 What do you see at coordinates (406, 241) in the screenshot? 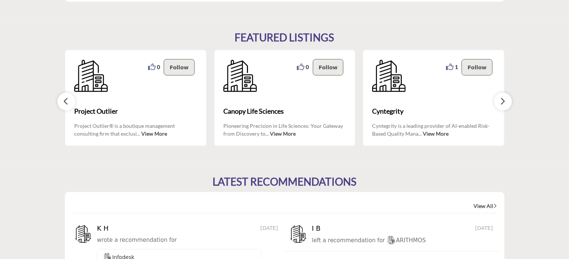
I see `span: ARITHMOS` at bounding box center [406, 241].